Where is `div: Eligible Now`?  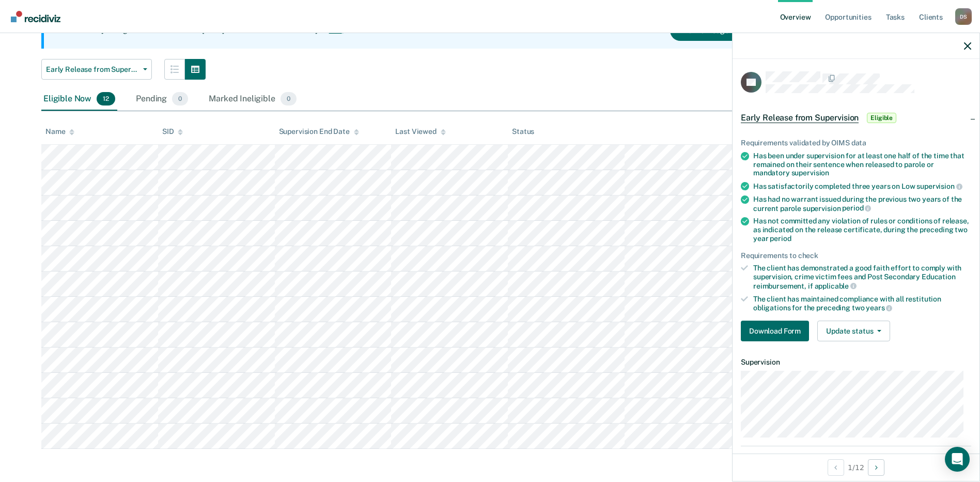
div: Eligible Now is located at coordinates (79, 99).